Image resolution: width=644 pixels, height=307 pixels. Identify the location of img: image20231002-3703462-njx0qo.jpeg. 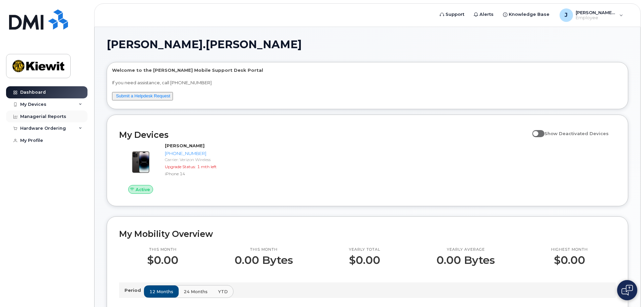
(141, 162).